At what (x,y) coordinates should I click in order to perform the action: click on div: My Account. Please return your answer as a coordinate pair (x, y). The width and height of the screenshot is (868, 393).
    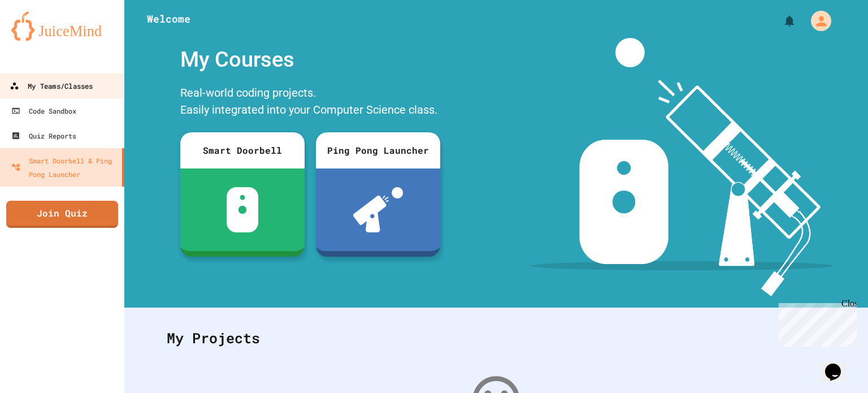
    Looking at the image, I should click on (817, 21).